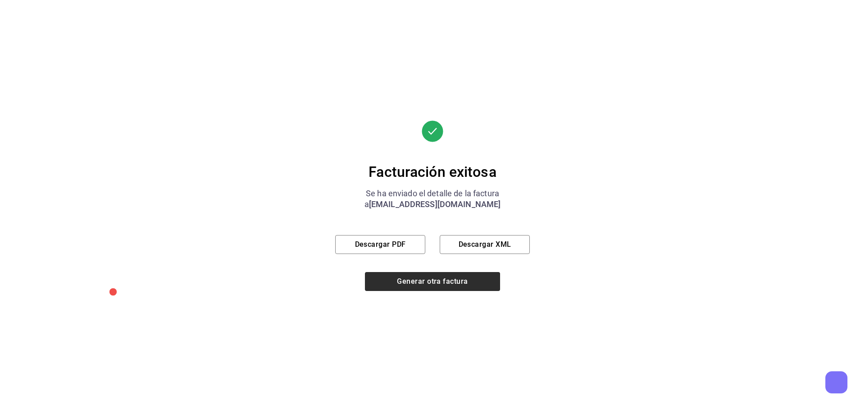 The image size is (865, 411). Describe the element at coordinates (485, 244) in the screenshot. I see `button: Descargar XML` at that location.